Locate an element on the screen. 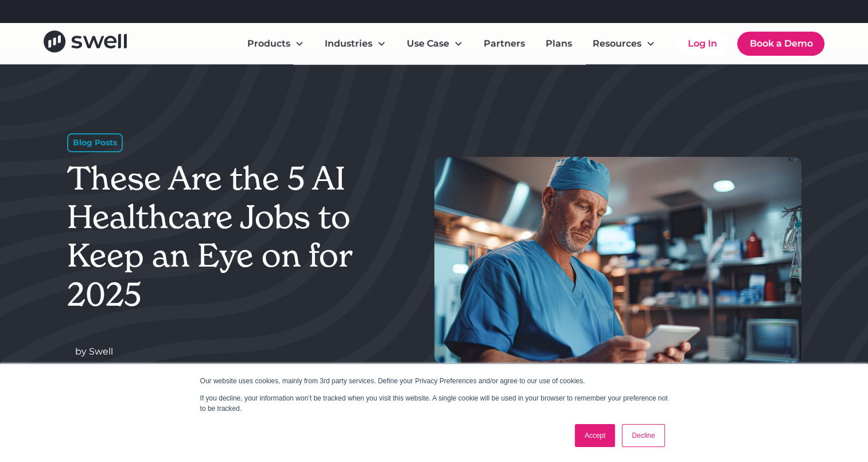 The height and width of the screenshot is (462, 868). div: Blog Posts is located at coordinates (95, 143).